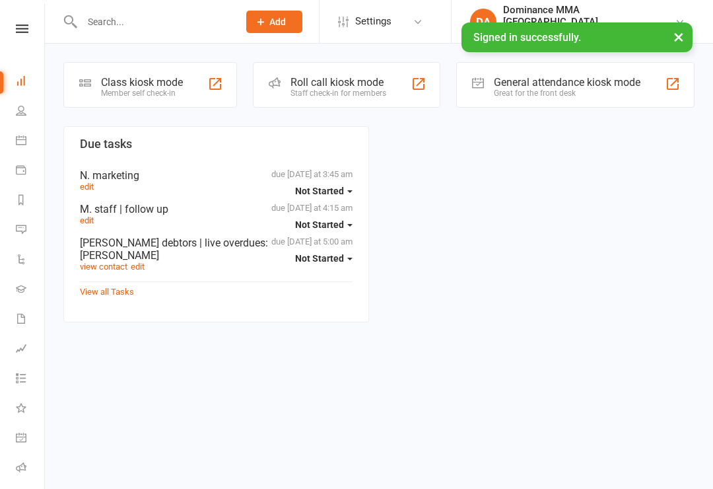  Describe the element at coordinates (30, 409) in the screenshot. I see `a: What's New` at that location.